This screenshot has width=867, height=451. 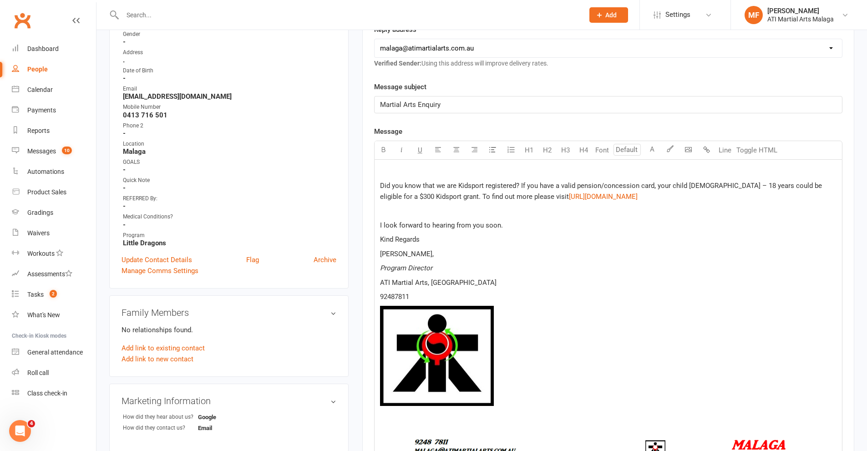 I want to click on a: Reports, so click(x=54, y=131).